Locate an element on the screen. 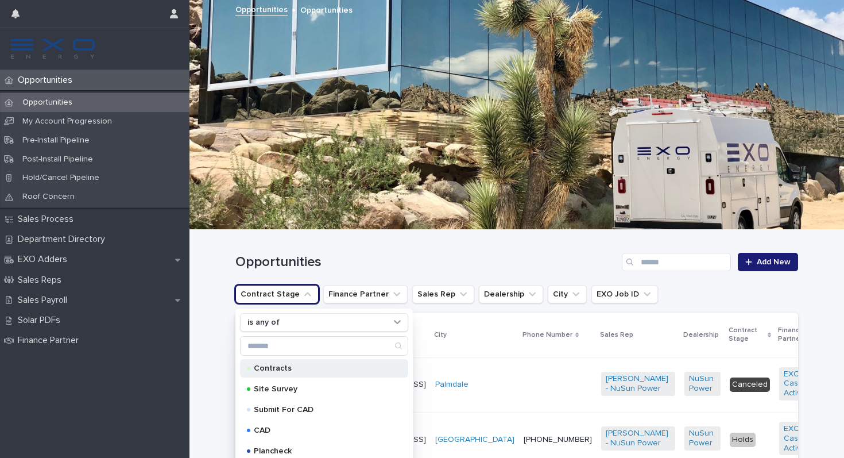 The width and height of the screenshot is (844, 458). p: Solar PDFs is located at coordinates (41, 320).